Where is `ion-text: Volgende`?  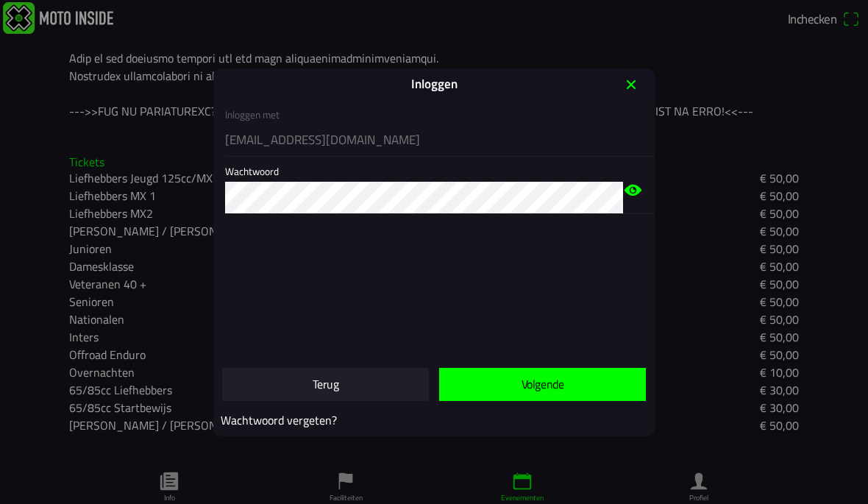
ion-text: Volgende is located at coordinates (542, 384).